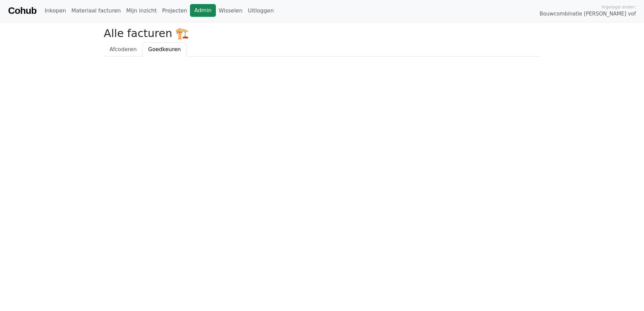  Describe the element at coordinates (230, 11) in the screenshot. I see `a: Wisselen` at that location.